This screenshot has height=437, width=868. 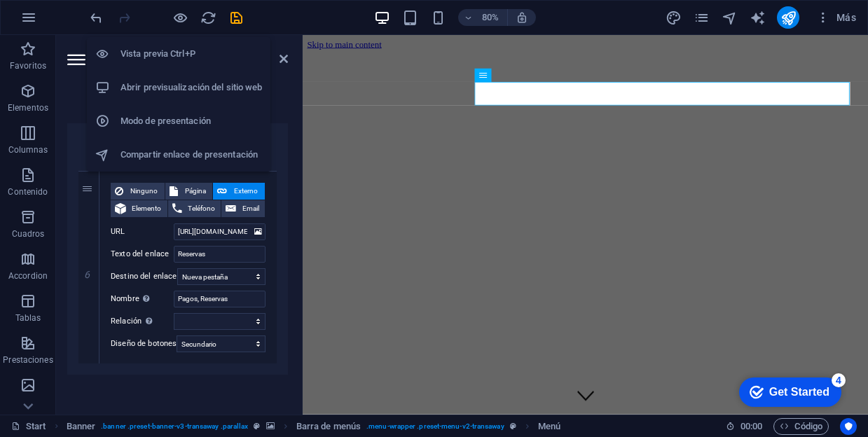 I want to click on span: Ninguno, so click(x=144, y=191).